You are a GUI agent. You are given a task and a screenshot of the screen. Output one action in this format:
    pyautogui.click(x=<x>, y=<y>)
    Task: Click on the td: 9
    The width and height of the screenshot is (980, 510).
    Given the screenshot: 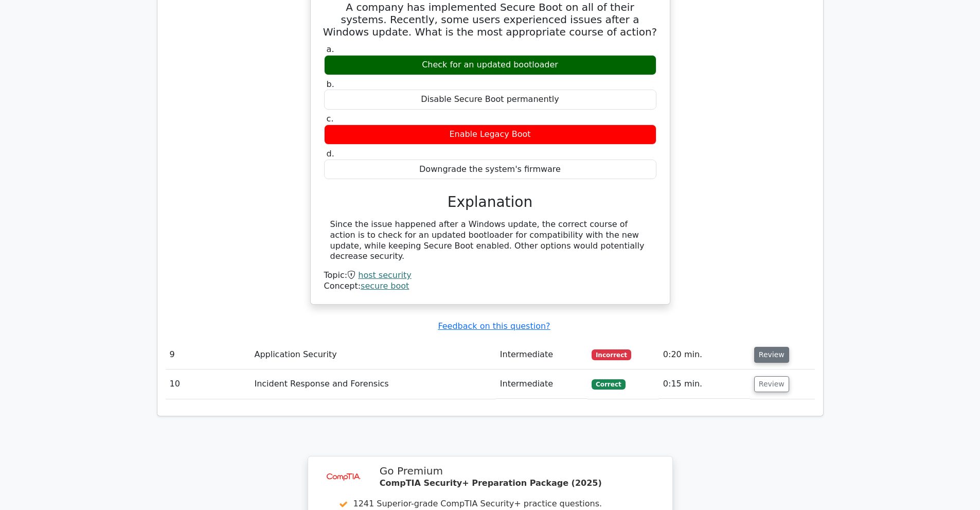 What is the action you would take?
    pyautogui.click(x=208, y=355)
    